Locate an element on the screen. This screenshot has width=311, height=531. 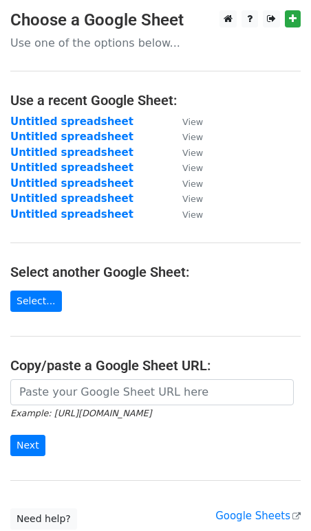
p: Use one of the options below... is located at coordinates (155, 43).